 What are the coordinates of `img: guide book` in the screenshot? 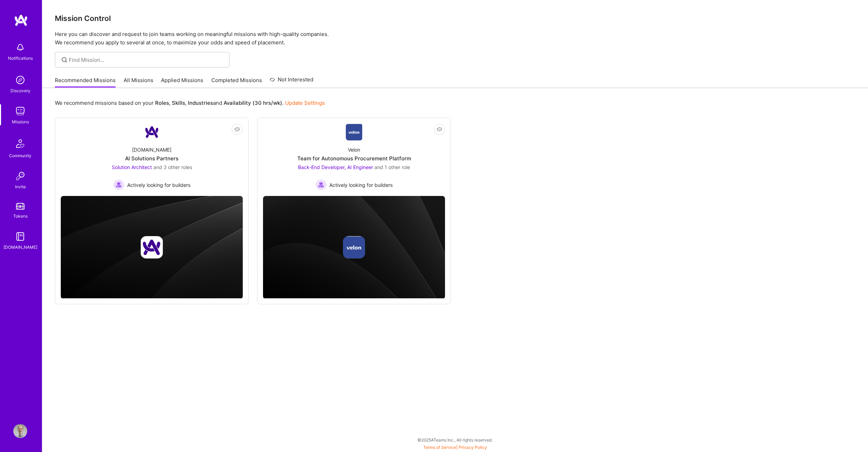 It's located at (20, 237).